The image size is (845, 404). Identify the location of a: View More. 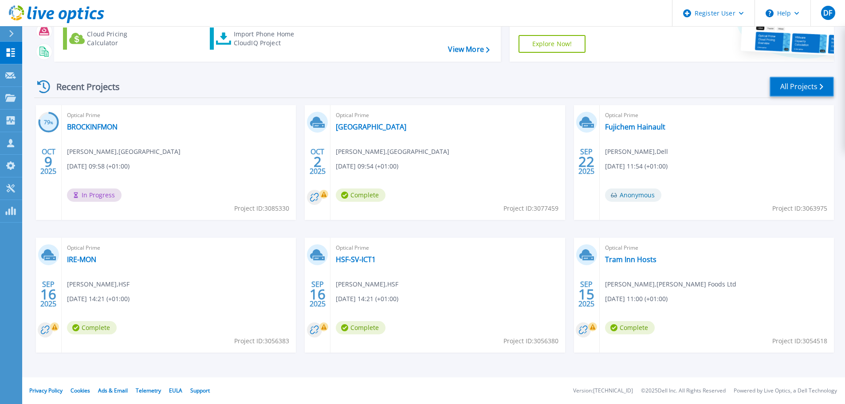
(468, 49).